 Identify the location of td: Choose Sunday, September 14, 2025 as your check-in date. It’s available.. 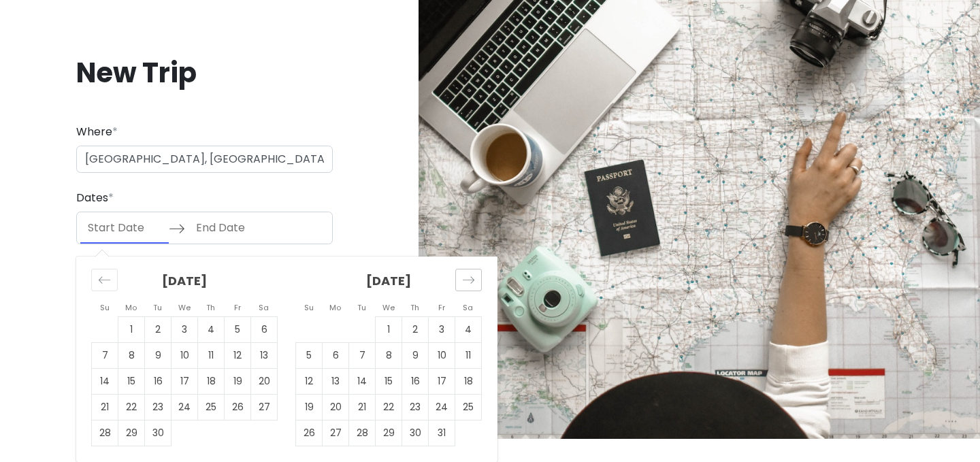
(105, 381).